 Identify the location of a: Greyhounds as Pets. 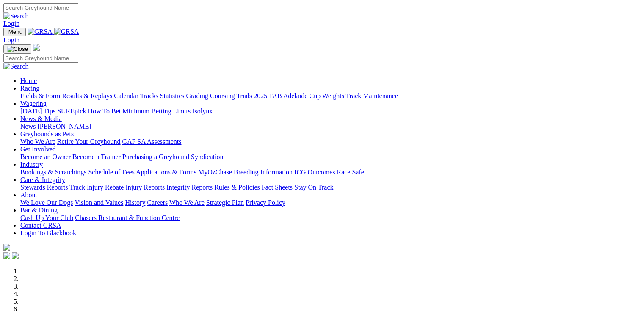
(47, 134).